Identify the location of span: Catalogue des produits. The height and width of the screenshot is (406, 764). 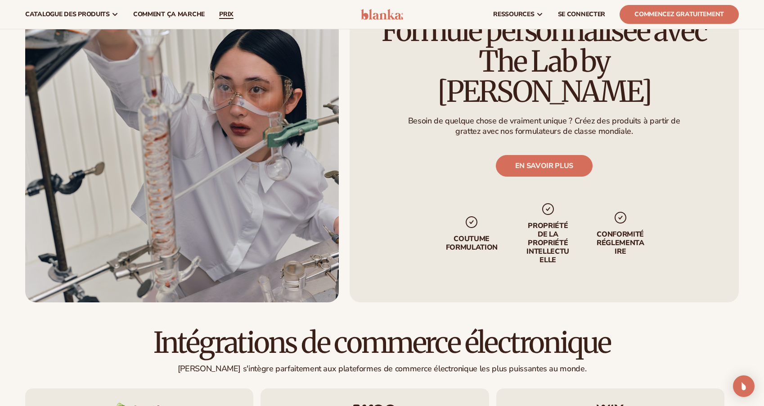
(68, 14).